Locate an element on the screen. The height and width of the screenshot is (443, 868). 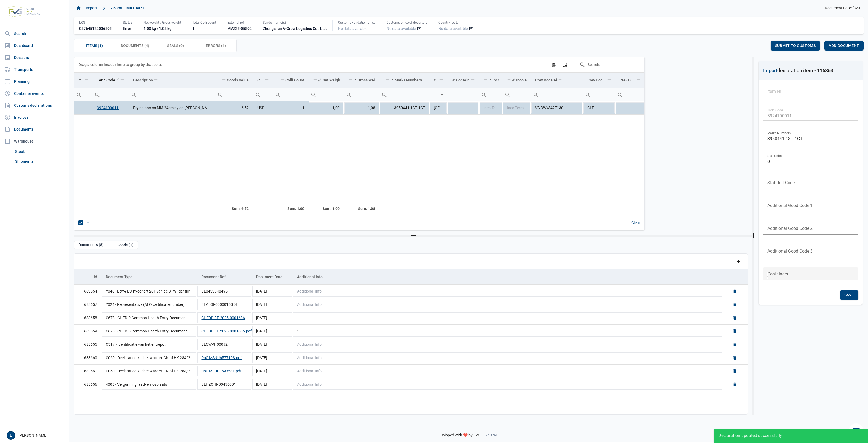
a: Dashboard is located at coordinates (34, 45).